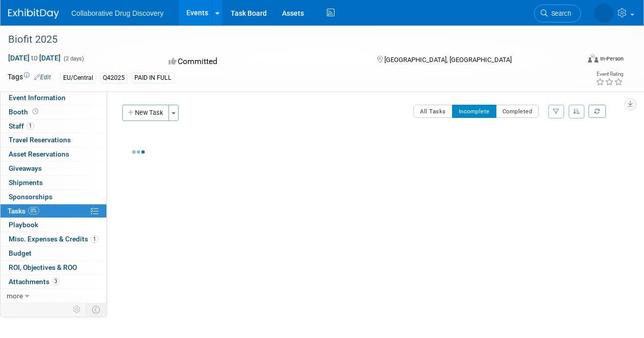 This screenshot has height=338, width=644. Describe the element at coordinates (39, 154) in the screenshot. I see `span: Asset Reservations` at that location.